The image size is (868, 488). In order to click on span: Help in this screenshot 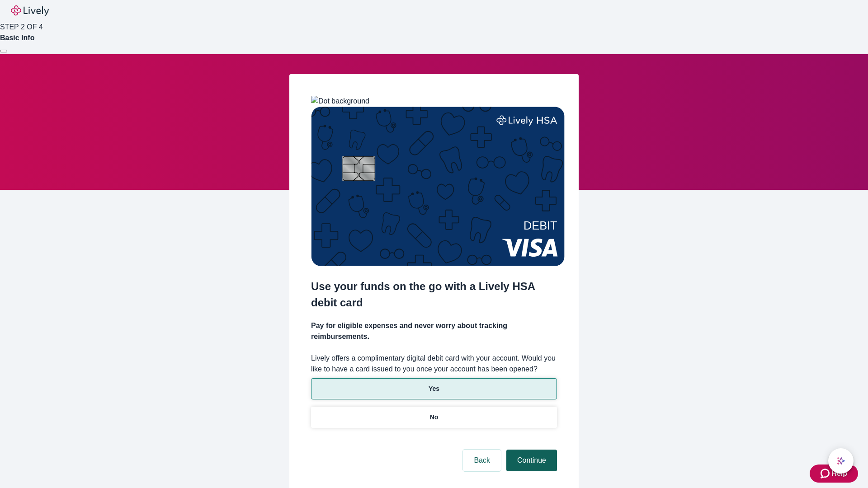, I will do `click(839, 473)`.